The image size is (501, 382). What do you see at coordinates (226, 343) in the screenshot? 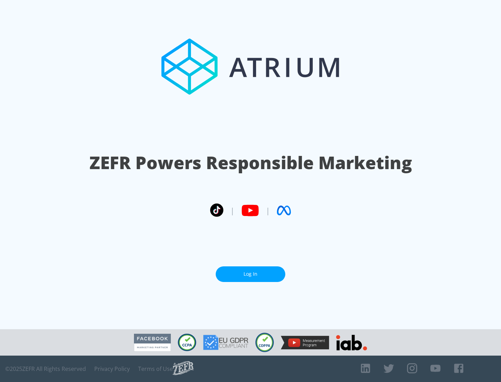
I see `img: GDPR Compliant` at bounding box center [226, 343].